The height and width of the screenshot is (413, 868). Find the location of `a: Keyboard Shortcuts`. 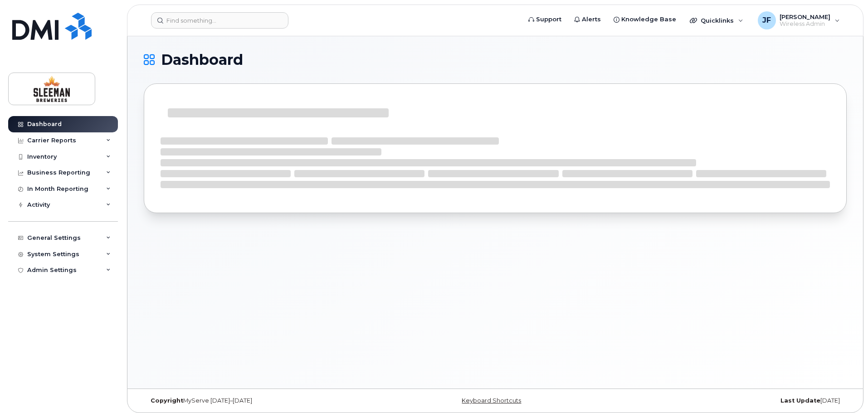

a: Keyboard Shortcuts is located at coordinates (491, 400).